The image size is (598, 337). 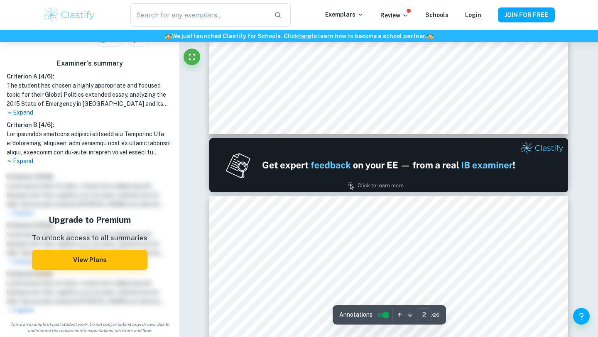 I want to click on p: To unlock access to all summaries, so click(x=90, y=238).